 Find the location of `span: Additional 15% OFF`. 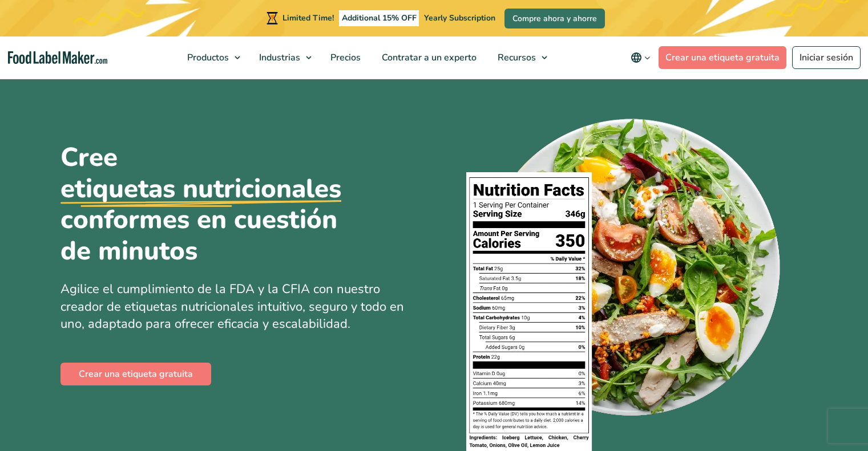

span: Additional 15% OFF is located at coordinates (379, 18).